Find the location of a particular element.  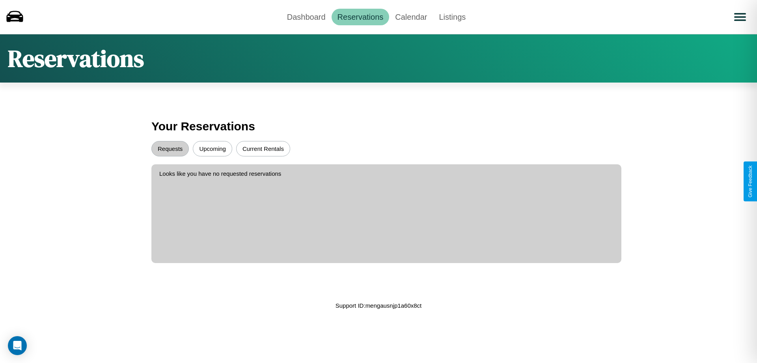

h3: Your Reservations is located at coordinates (379, 126).